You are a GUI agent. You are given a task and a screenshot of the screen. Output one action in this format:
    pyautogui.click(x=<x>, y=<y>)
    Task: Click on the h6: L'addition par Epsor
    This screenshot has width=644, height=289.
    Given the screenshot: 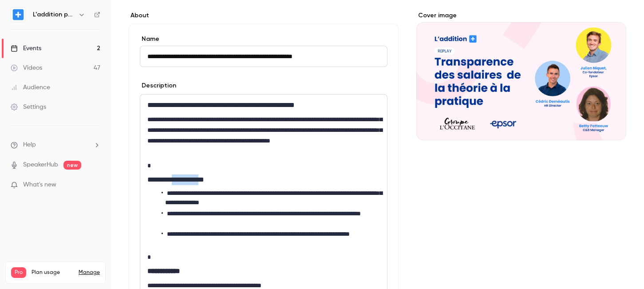 What is the action you would take?
    pyautogui.click(x=54, y=15)
    